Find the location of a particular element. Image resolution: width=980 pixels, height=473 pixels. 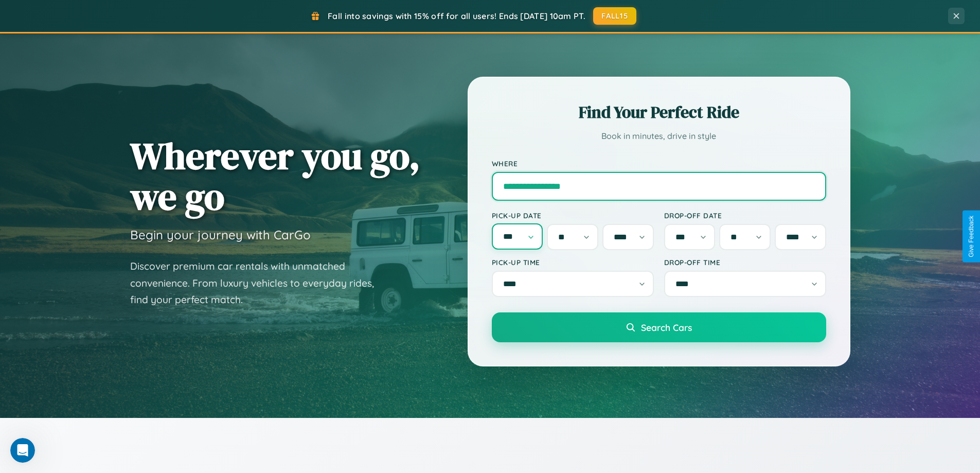

label: Pick-up Date is located at coordinates (573, 215).